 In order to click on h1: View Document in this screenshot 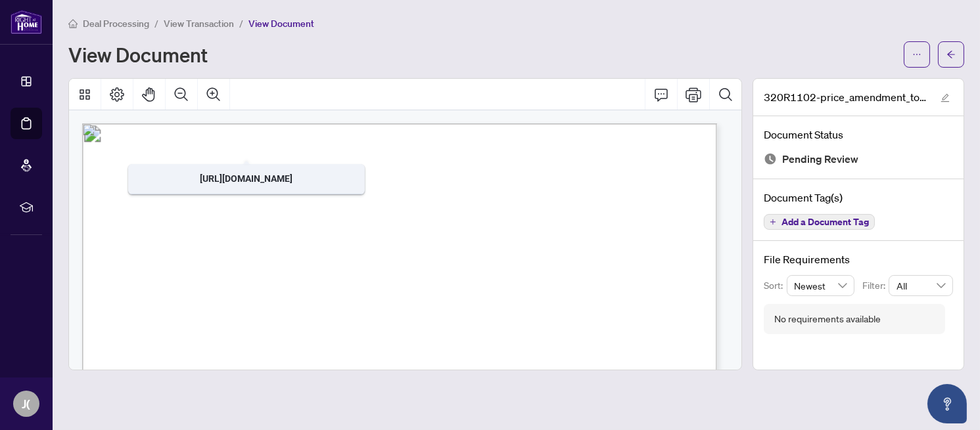, I will do `click(138, 54)`.